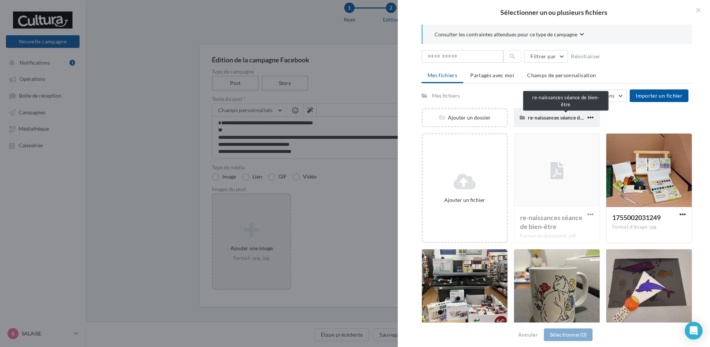  Describe the element at coordinates (492, 75) in the screenshot. I see `span: Partagés avec moi` at that location.